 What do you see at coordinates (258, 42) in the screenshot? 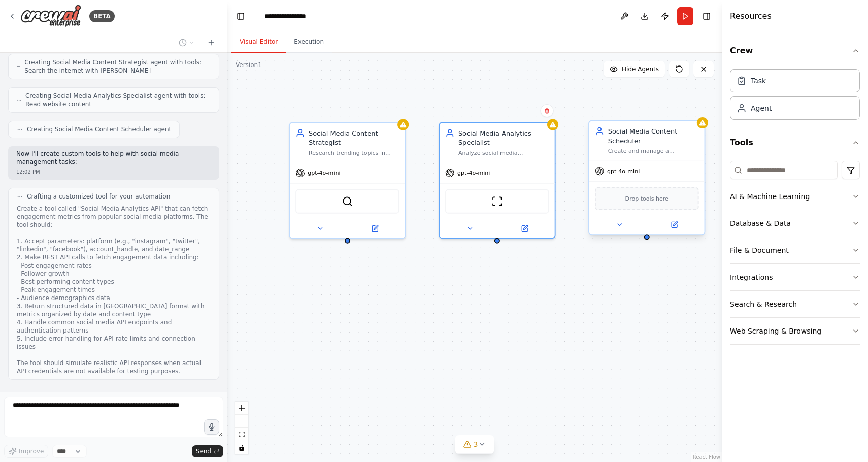
I see `button: Visual Editor` at bounding box center [258, 42].